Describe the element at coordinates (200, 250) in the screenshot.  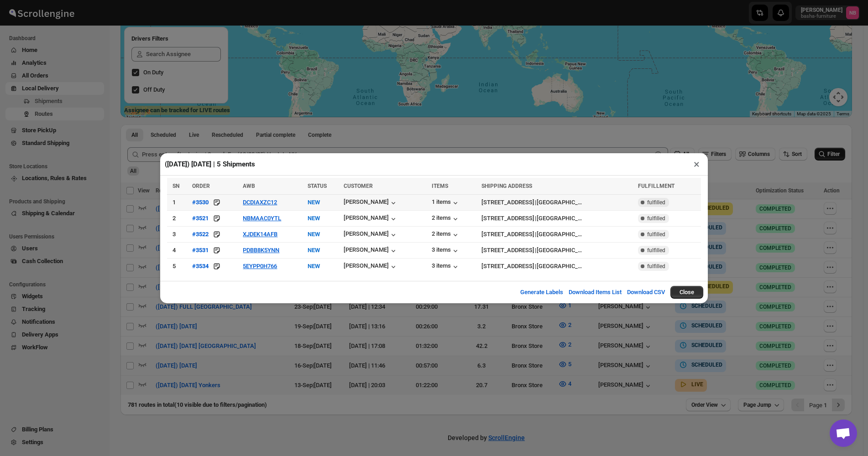
I see `button: #3531` at that location.